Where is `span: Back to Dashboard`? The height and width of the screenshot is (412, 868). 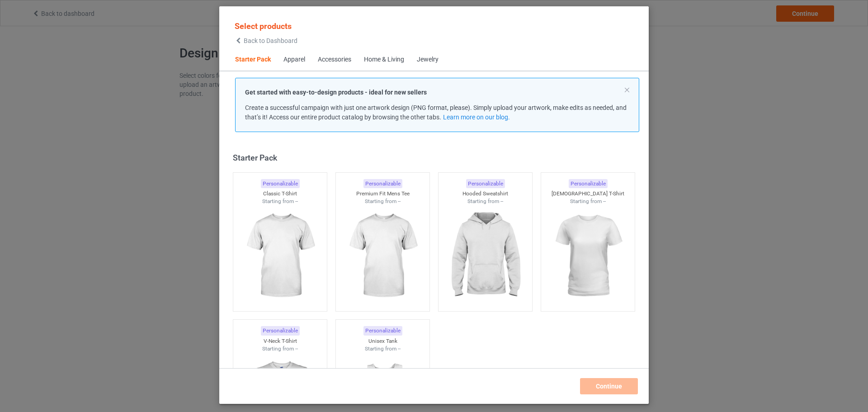 span: Back to Dashboard is located at coordinates (270, 41).